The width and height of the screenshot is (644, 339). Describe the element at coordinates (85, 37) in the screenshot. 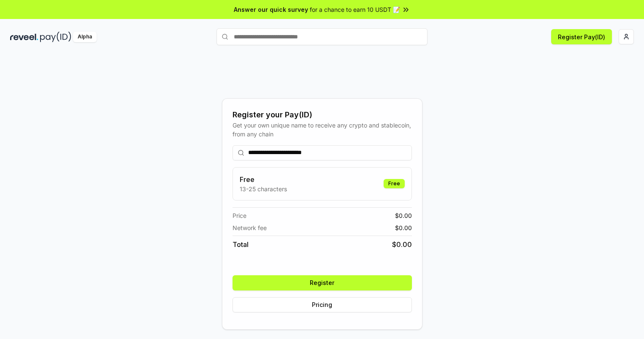

I see `div: Alpha` at that location.